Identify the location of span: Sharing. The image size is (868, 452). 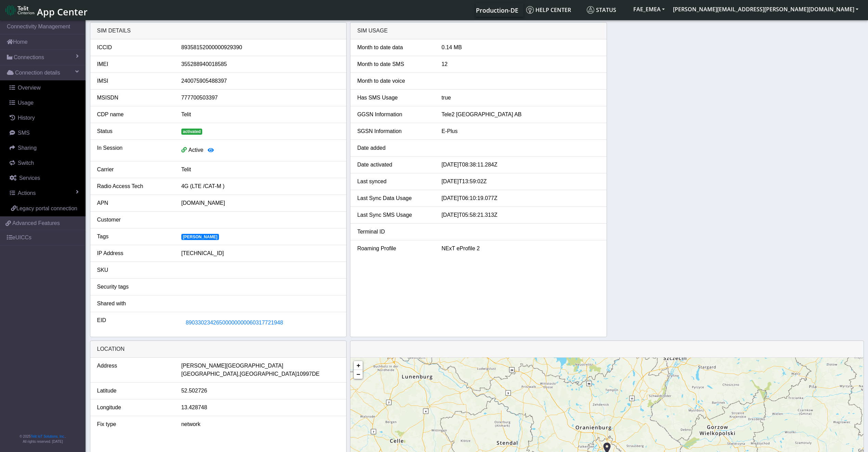
(27, 148).